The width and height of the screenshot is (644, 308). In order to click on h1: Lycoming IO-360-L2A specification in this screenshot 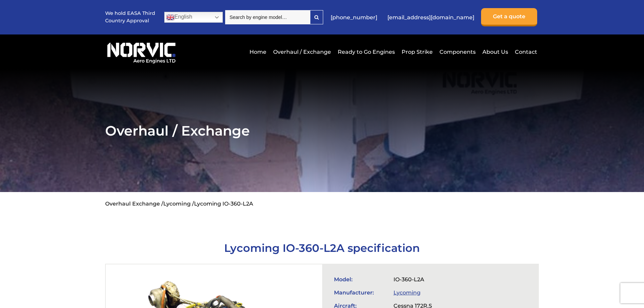, I will do `click(322, 248)`.